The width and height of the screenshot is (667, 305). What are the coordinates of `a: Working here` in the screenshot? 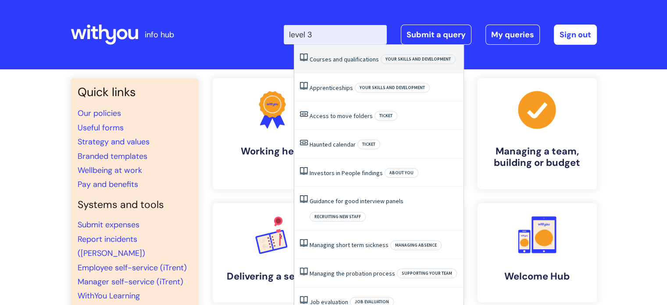 It's located at (273, 133).